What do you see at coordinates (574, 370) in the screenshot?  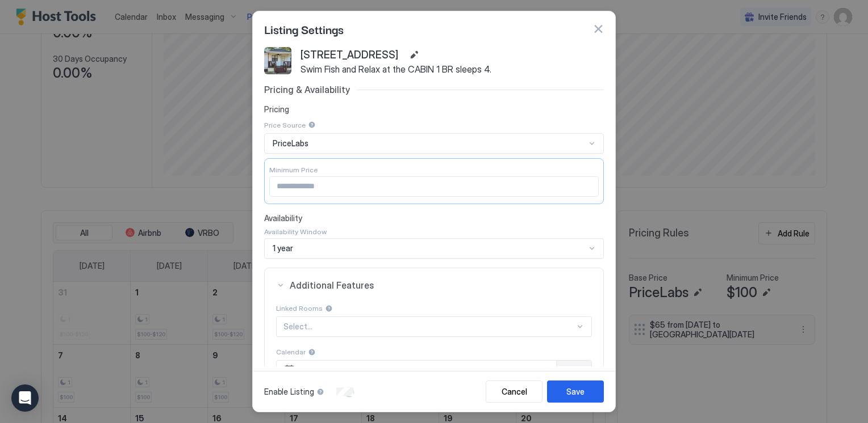 I see `span: + Add` at bounding box center [574, 370].